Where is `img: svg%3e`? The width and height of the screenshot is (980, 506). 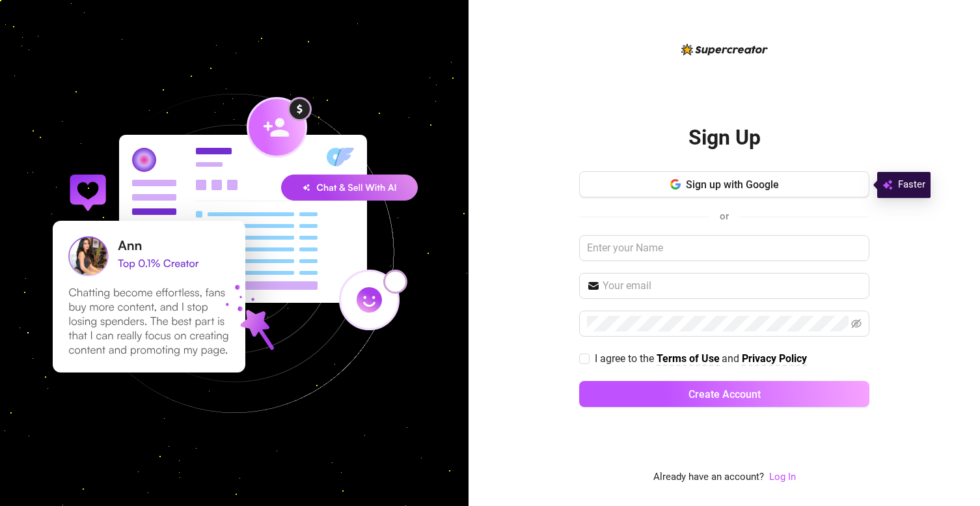 img: svg%3e is located at coordinates (888, 185).